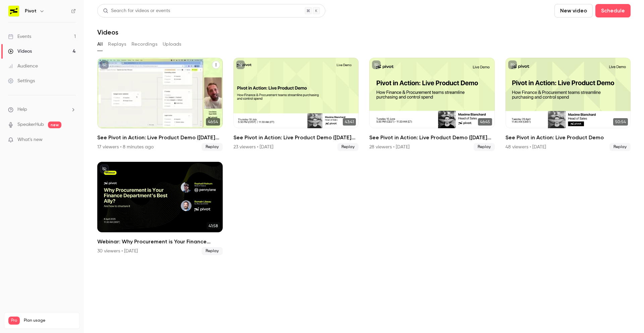 This screenshot has height=333, width=644. I want to click on span: 46:45, so click(485, 122).